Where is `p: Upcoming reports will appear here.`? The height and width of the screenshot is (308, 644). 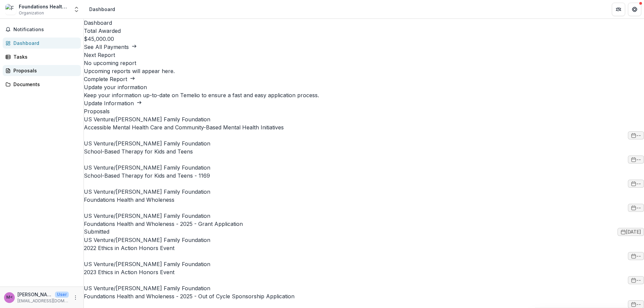 p: Upcoming reports will appear here. is located at coordinates (364, 71).